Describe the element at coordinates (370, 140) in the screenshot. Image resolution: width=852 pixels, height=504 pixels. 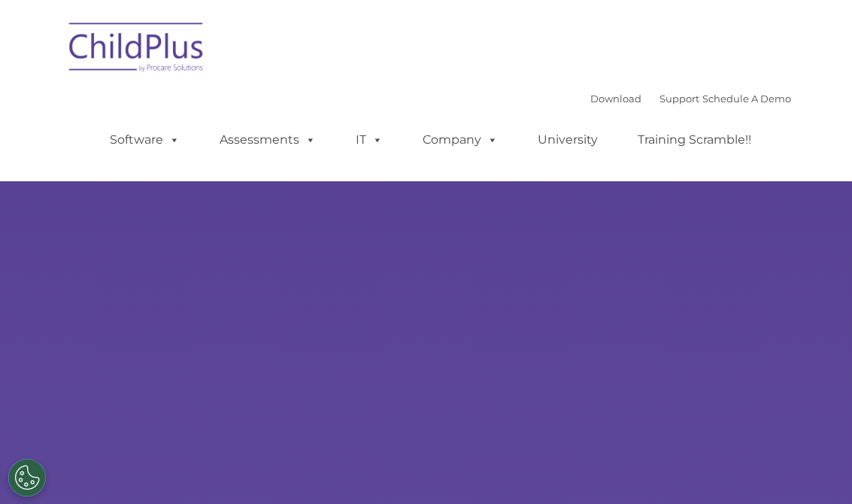
I see `a: IT` at that location.